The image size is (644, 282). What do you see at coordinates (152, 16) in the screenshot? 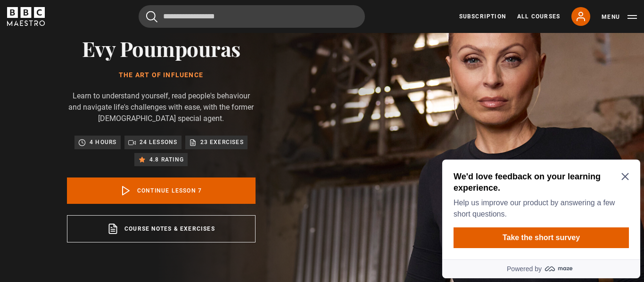
I see `button: Submit the search query` at bounding box center [152, 16].